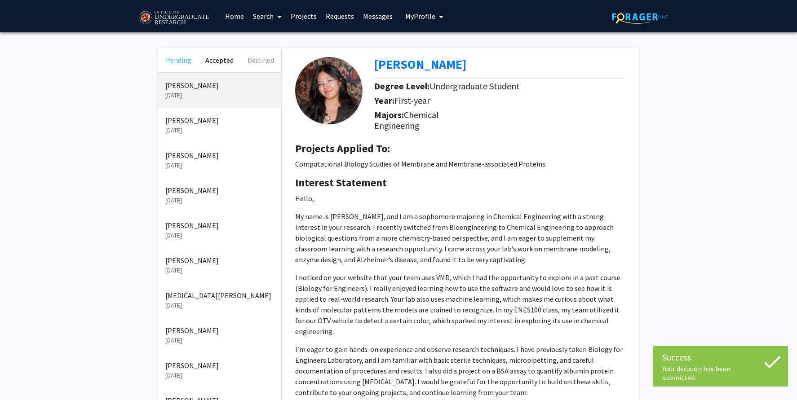 This screenshot has width=797, height=400. Describe the element at coordinates (178, 60) in the screenshot. I see `button: Pending` at that location.